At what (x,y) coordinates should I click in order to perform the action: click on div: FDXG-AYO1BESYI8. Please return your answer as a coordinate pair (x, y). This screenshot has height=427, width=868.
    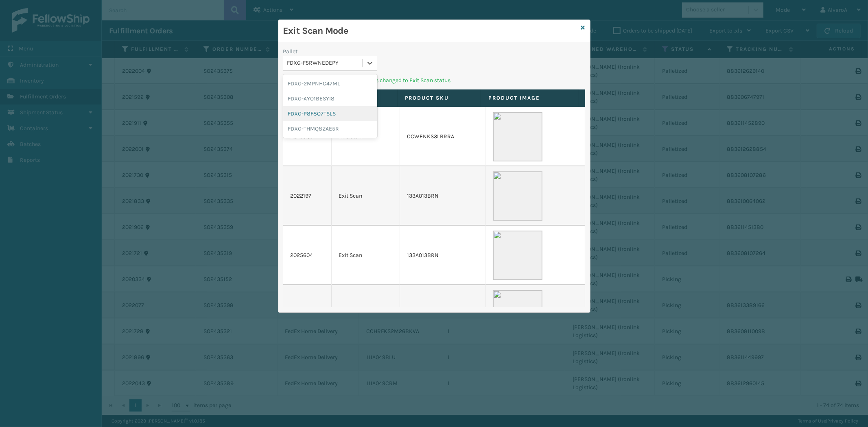
    Looking at the image, I should click on (330, 98).